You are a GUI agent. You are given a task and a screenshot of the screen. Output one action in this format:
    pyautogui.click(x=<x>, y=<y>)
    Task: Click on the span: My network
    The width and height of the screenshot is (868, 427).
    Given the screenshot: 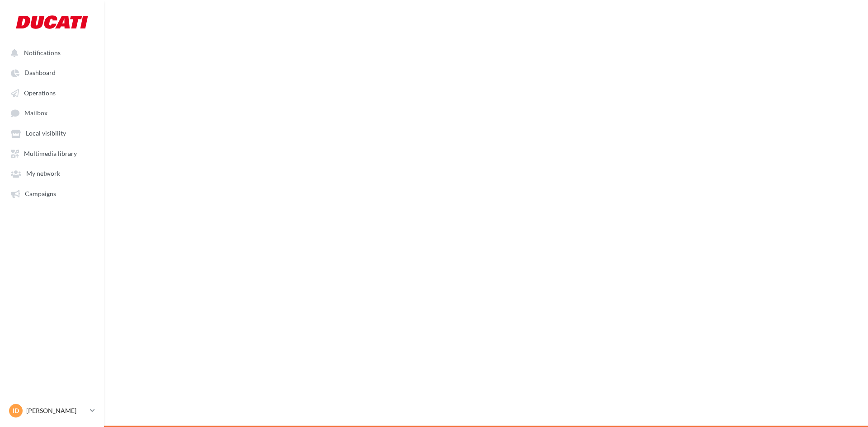 What is the action you would take?
    pyautogui.click(x=43, y=173)
    